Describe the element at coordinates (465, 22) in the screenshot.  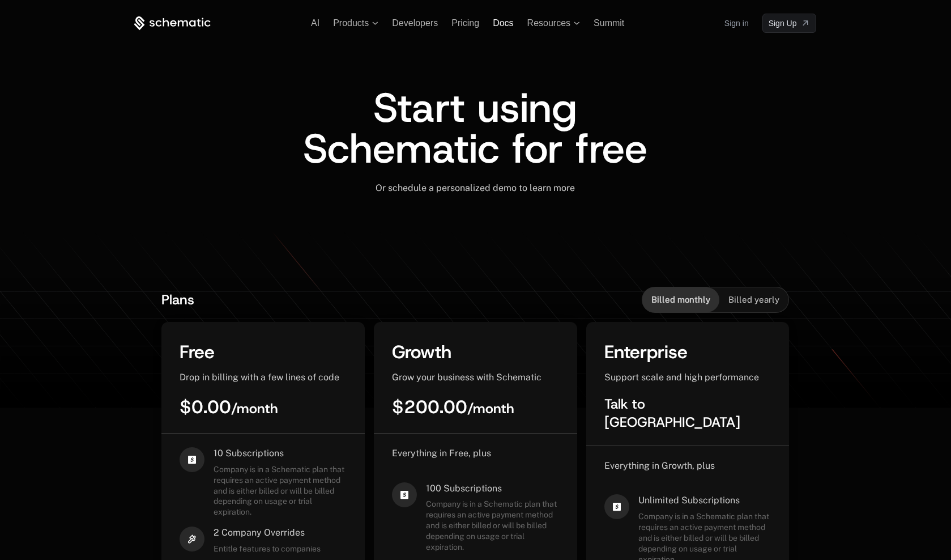
I see `a: Pricing` at that location.